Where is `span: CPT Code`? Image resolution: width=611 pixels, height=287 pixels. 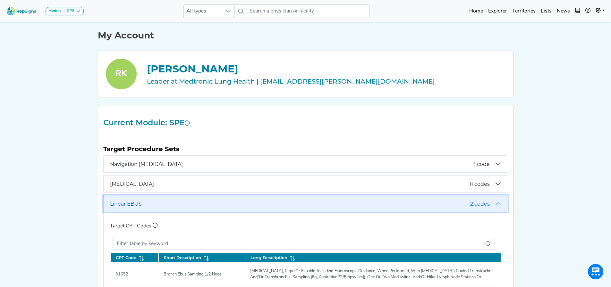 span: CPT Code is located at coordinates (126, 258).